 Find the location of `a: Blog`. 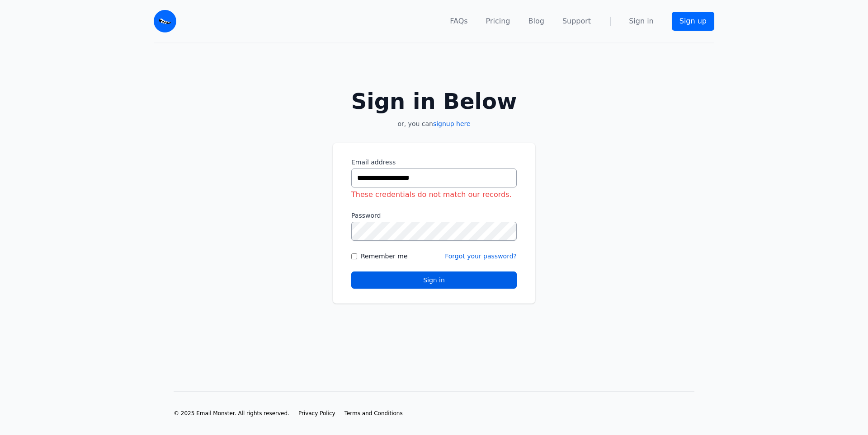

a: Blog is located at coordinates (536, 21).